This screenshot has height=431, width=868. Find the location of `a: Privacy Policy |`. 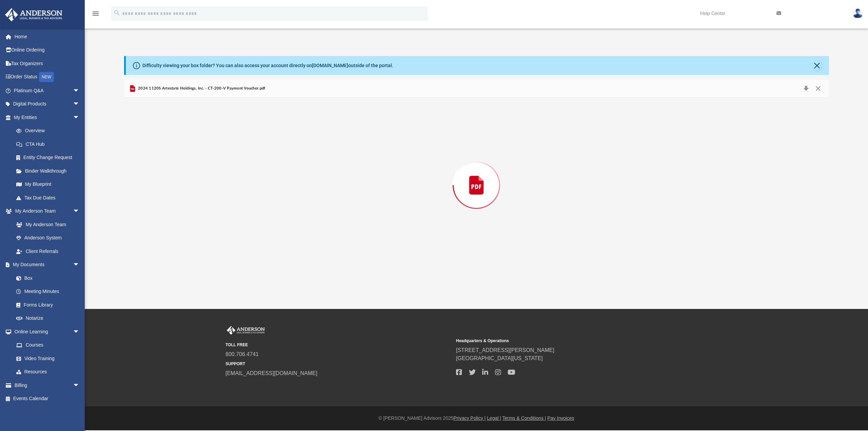

a: Privacy Policy | is located at coordinates (470, 418).